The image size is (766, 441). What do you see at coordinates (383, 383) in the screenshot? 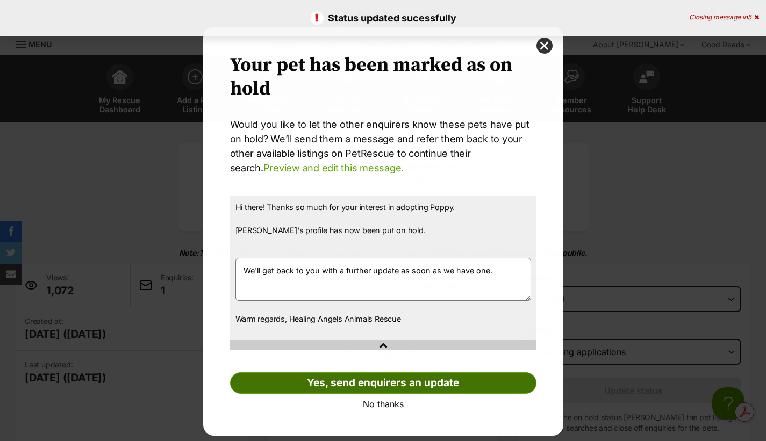
I see `a: Yes, send enquirers an update` at bounding box center [383, 383].